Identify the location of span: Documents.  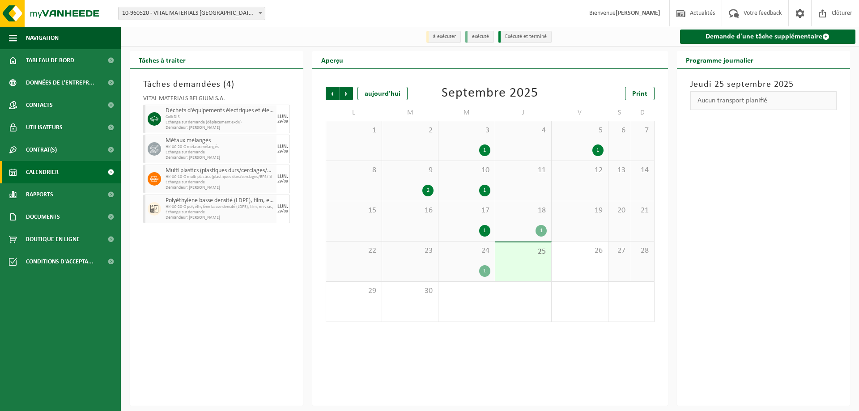
(43, 217).